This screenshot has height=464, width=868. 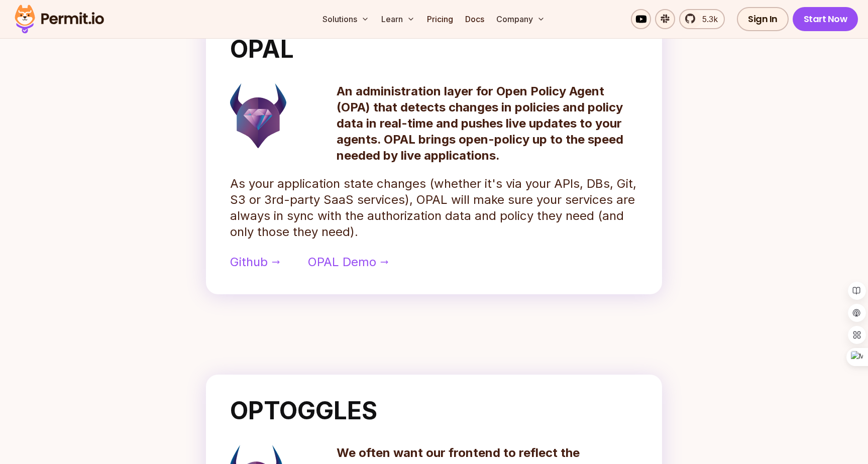 What do you see at coordinates (434, 208) in the screenshot?
I see `p: As your application state changes (whether it's via your APIs, DBs, Git, S3 or 3rd-party SaaS ser...` at bounding box center [434, 208].